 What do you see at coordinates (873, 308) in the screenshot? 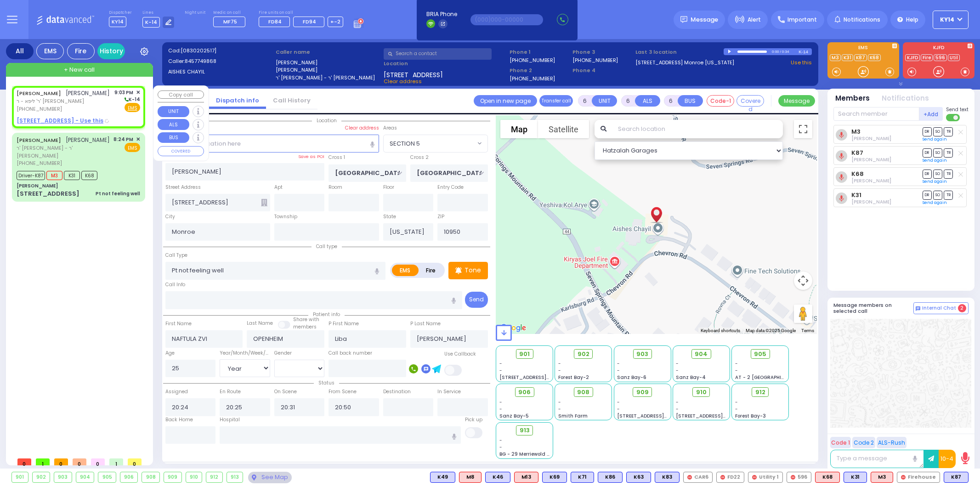
I see `h5: Message members on selected call` at bounding box center [873, 308].